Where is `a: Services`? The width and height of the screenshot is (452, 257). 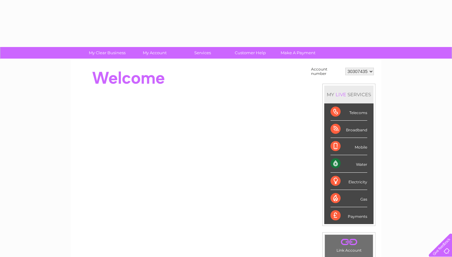
a: Services is located at coordinates (202, 53).